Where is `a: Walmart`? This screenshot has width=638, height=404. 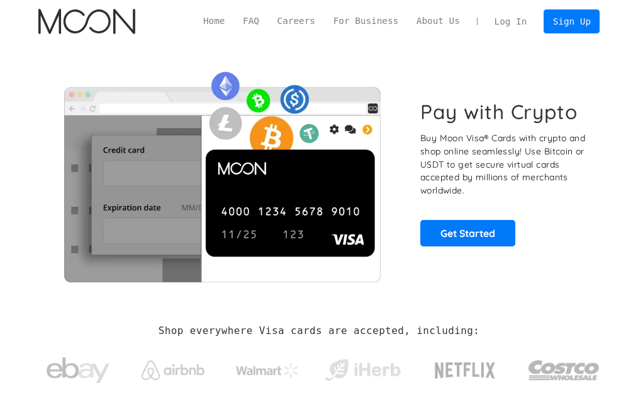 a: Walmart is located at coordinates (268, 367).